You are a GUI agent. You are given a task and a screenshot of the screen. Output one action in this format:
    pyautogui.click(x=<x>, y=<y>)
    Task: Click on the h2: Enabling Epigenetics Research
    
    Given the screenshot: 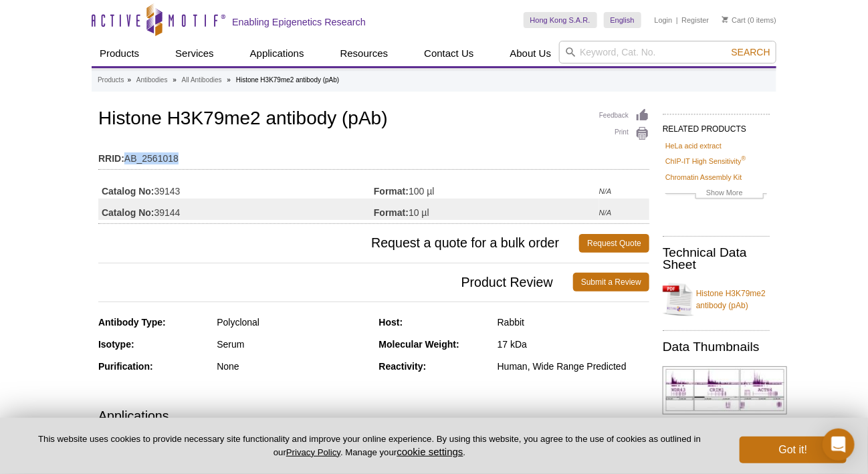 What is the action you would take?
    pyautogui.click(x=299, y=22)
    